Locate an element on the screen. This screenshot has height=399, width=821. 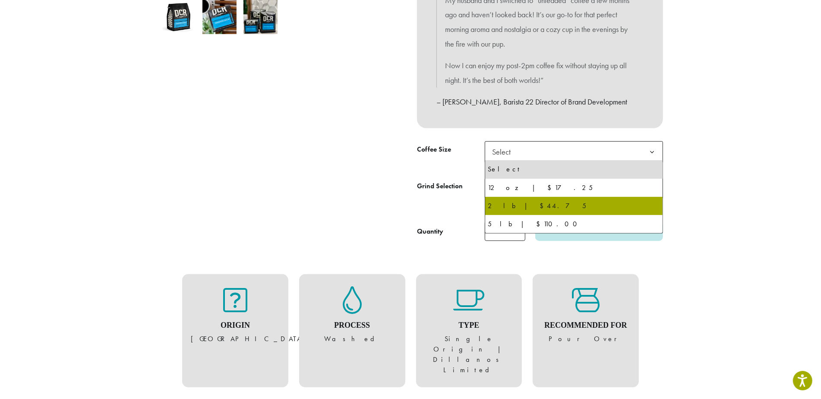
label: Grind Selection is located at coordinates (451, 186).